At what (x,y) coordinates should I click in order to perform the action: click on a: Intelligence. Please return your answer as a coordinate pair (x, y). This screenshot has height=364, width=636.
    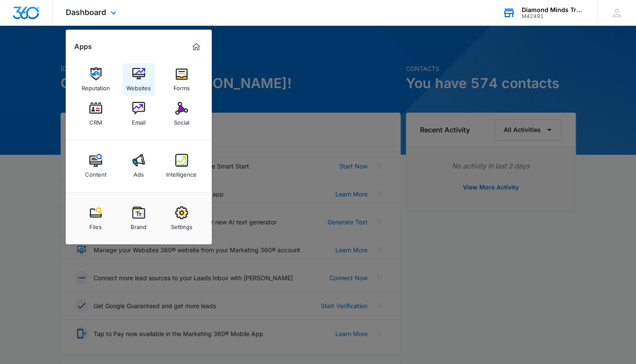
    Looking at the image, I should click on (182, 166).